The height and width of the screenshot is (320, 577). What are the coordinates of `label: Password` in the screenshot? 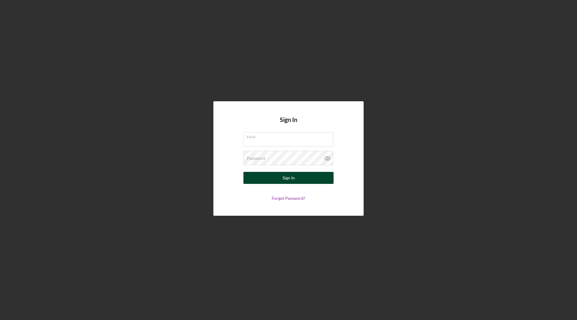 It's located at (256, 158).